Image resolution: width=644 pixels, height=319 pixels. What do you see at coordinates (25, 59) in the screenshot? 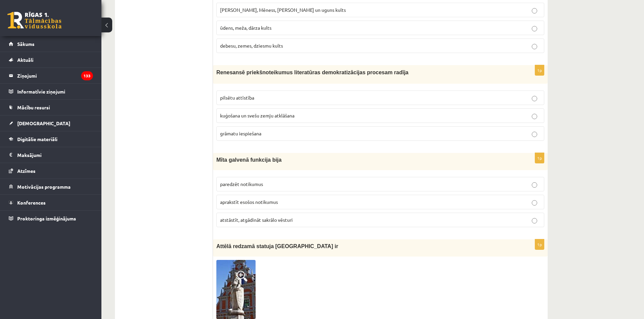
I see `span: Aktuāli` at bounding box center [25, 59].